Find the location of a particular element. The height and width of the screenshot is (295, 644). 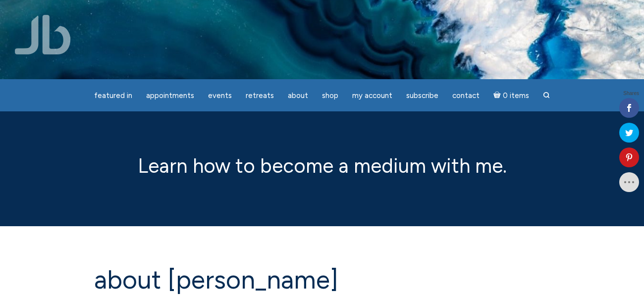

a: About is located at coordinates (298, 95).